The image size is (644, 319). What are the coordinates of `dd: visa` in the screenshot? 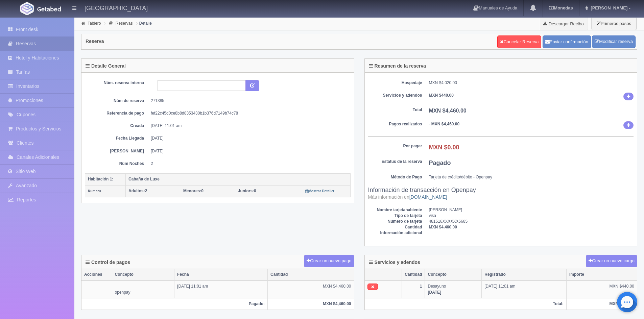 It's located at (531, 216).